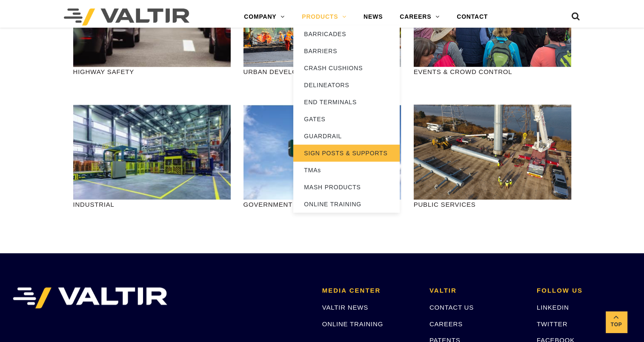 This screenshot has height=342, width=644. Describe the element at coordinates (616, 324) in the screenshot. I see `span: Top` at that location.